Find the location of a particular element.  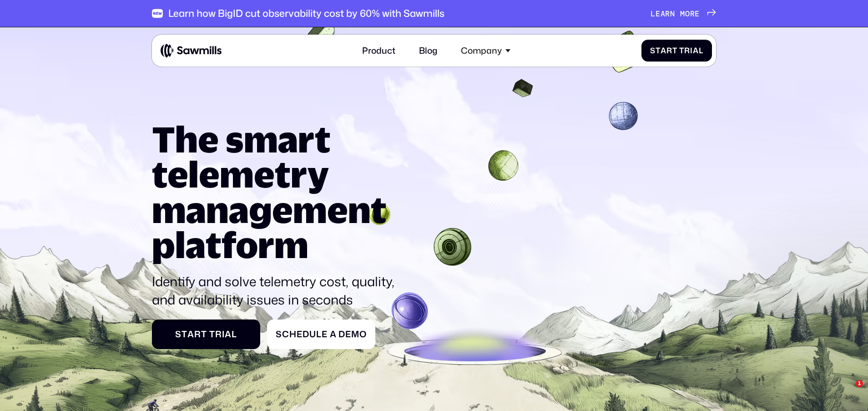

span: 1 is located at coordinates (859, 383).